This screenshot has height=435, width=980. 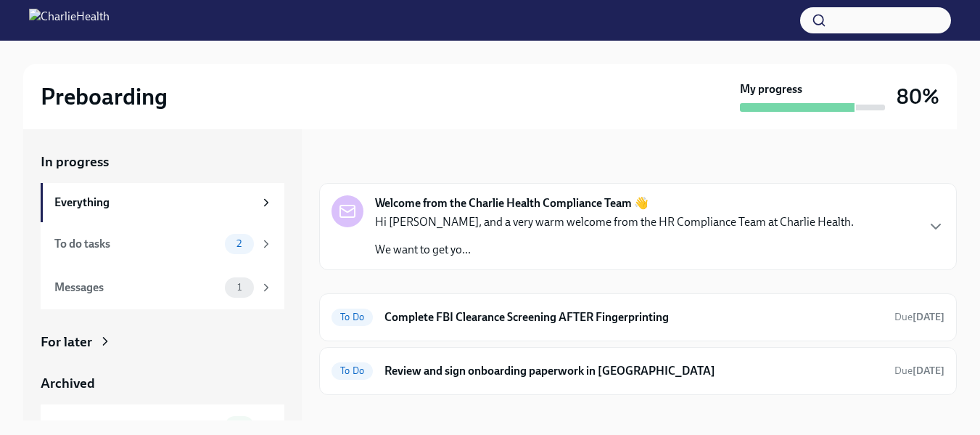 What do you see at coordinates (162, 287) in the screenshot?
I see `a: Messages1` at bounding box center [162, 287].